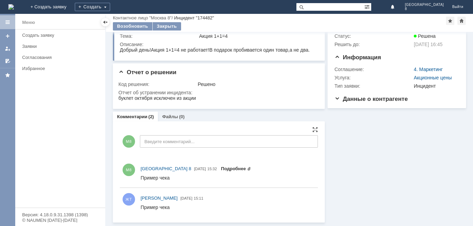 Image resolution: width=473 pixels, height=226 pixels. I want to click on div: Отчет об устранении инцидента:, so click(218, 92).